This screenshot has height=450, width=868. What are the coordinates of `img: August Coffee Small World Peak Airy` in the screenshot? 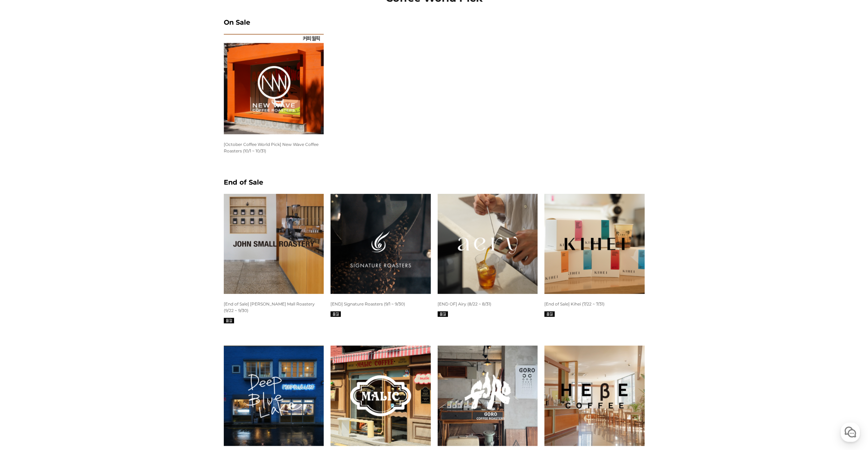 It's located at (487, 244).